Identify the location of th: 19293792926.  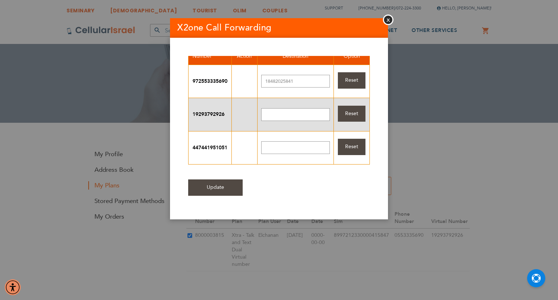
(210, 115).